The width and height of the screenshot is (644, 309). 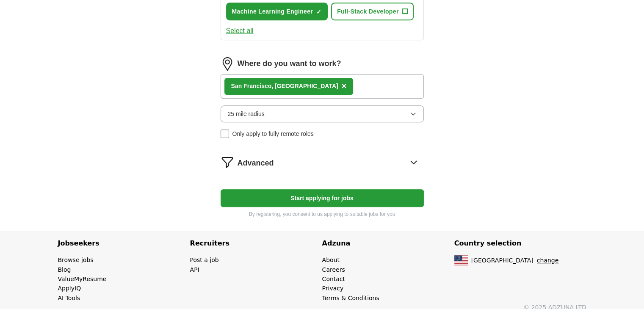 I want to click on p: By registering, you consent to us applying to suitable jobs for you, so click(x=322, y=214).